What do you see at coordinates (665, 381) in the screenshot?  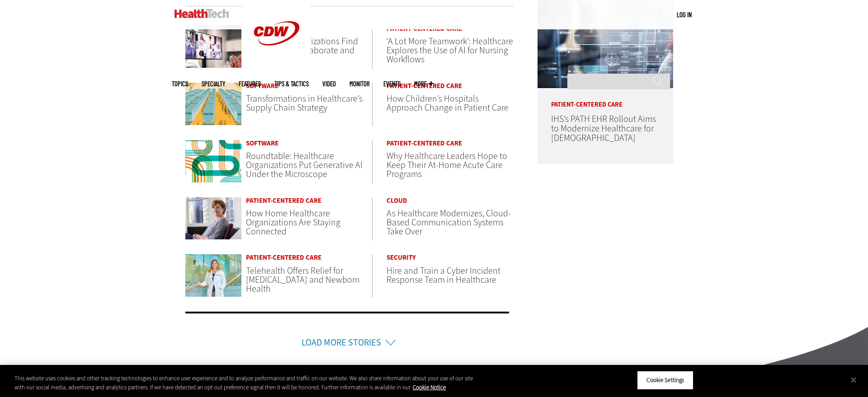 I see `button: Cookie Settings` at bounding box center [665, 381].